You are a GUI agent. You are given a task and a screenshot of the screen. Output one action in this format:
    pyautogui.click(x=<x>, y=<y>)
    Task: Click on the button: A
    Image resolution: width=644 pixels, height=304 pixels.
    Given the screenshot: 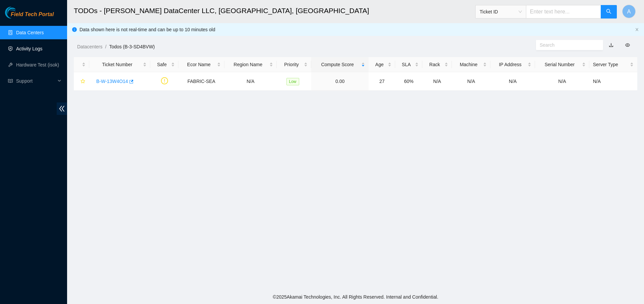 What is the action you would take?
    pyautogui.click(x=629, y=11)
    